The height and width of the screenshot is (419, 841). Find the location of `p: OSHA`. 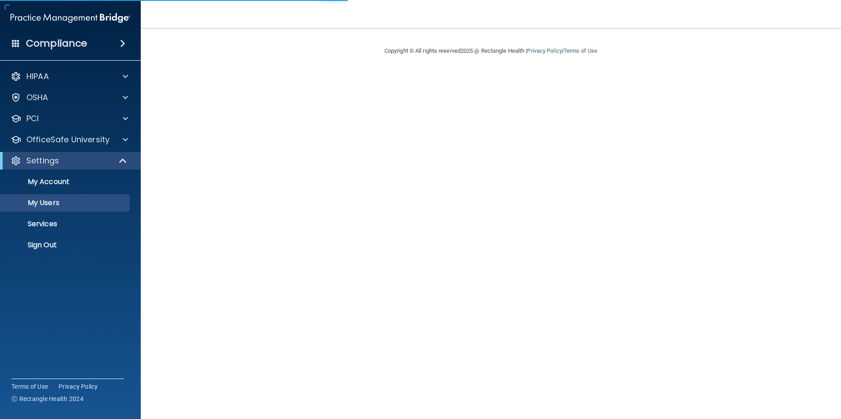

p: OSHA is located at coordinates (37, 98).